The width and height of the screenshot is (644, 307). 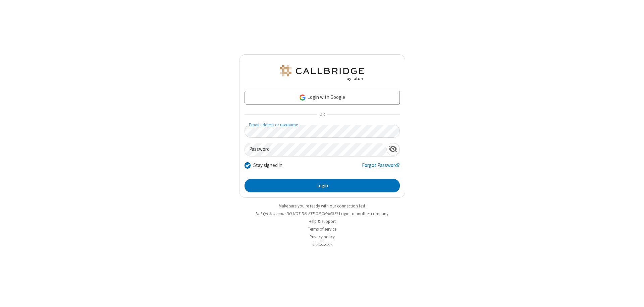 I want to click on a: Forgot Password?, so click(x=381, y=168).